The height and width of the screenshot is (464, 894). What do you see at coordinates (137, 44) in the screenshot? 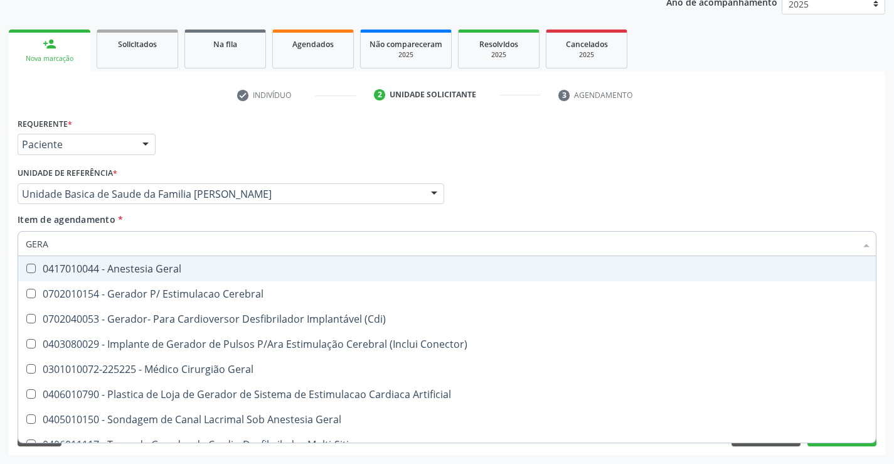
I see `span: Solicitados` at bounding box center [137, 44].